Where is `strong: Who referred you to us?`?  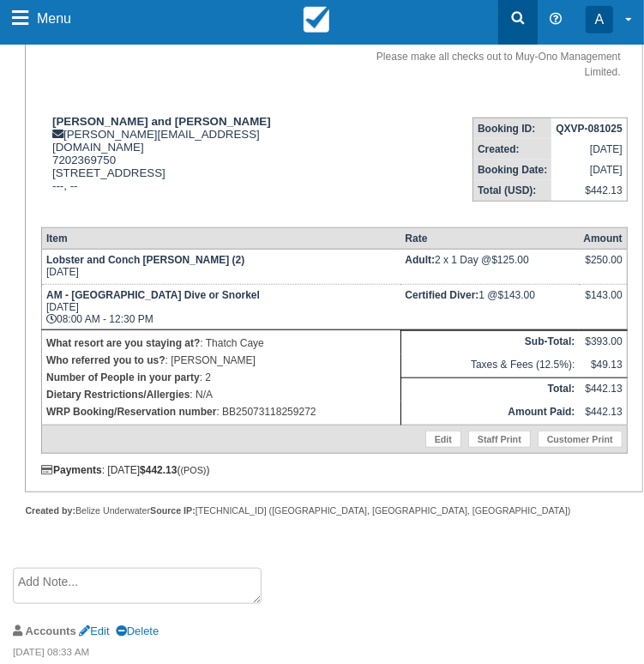
strong: Who referred you to us? is located at coordinates (105, 360).